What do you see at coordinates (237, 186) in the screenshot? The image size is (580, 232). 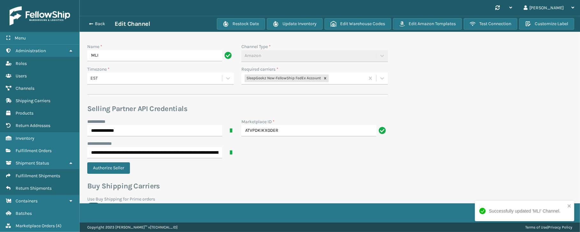 I see `h3: Buy Shipping Carriers` at bounding box center [237, 186].